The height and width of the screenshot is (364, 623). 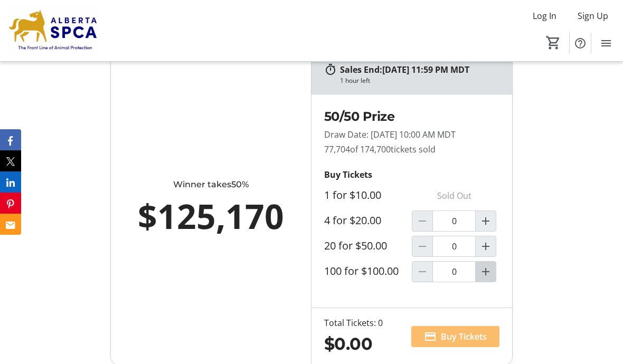 I want to click on button: Log In, so click(x=544, y=16).